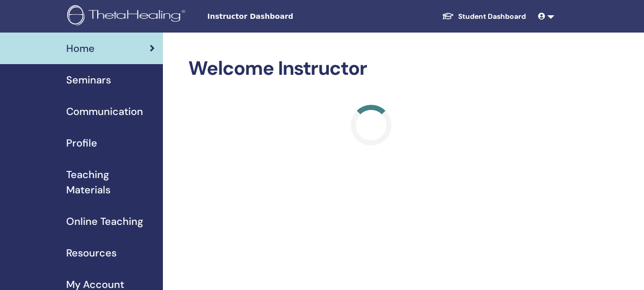 The image size is (644, 290). What do you see at coordinates (82, 143) in the screenshot?
I see `span: Profile` at bounding box center [82, 143].